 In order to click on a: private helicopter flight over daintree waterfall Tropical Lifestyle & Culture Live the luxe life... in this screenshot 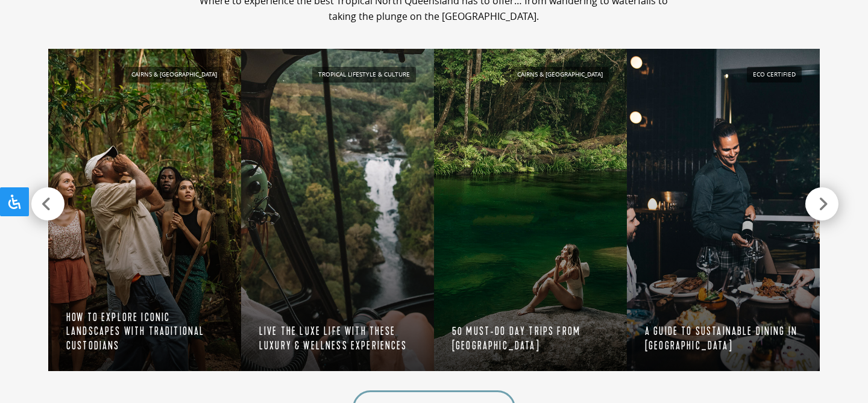, I will do `click(338, 210)`.